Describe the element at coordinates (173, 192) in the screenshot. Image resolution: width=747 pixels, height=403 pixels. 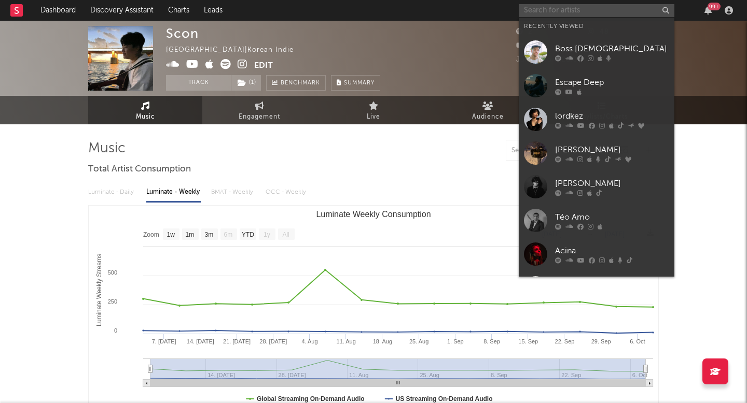
I see `div: Luminate - Weekly` at that location.